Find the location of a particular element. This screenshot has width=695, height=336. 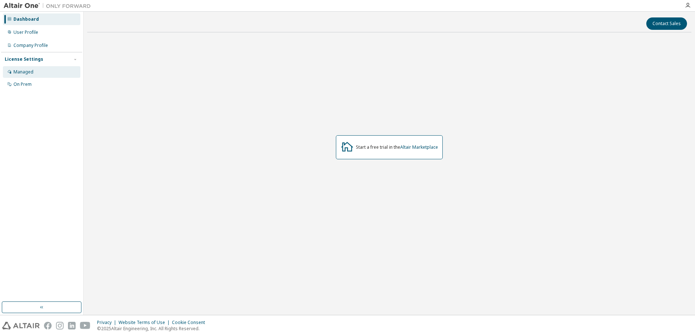

div: Website Terms of Use is located at coordinates (145, 322).